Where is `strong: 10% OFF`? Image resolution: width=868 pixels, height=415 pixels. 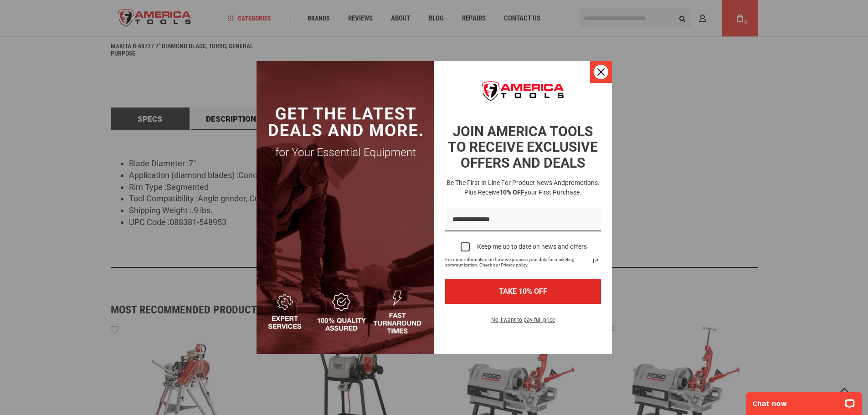 strong: 10% OFF is located at coordinates (512, 193).